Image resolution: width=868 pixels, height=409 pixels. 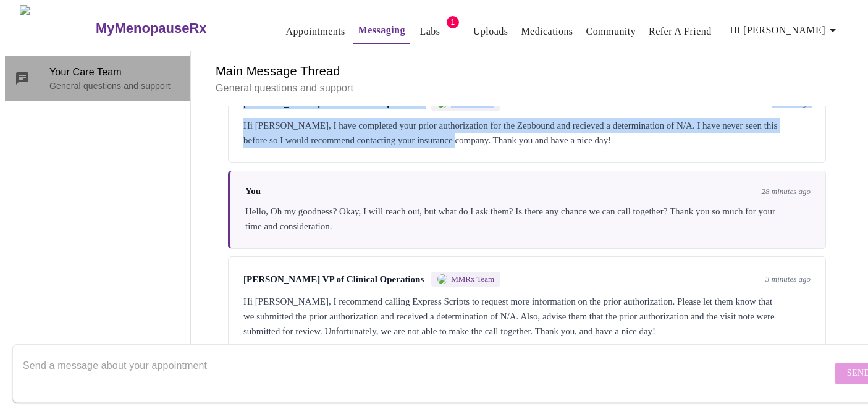 What do you see at coordinates (528, 219) in the screenshot?
I see `div: Hello, Oh my goodness? Okay, I will reach out, but what do I ask them? Is there any chance we can...` at bounding box center [528, 219].